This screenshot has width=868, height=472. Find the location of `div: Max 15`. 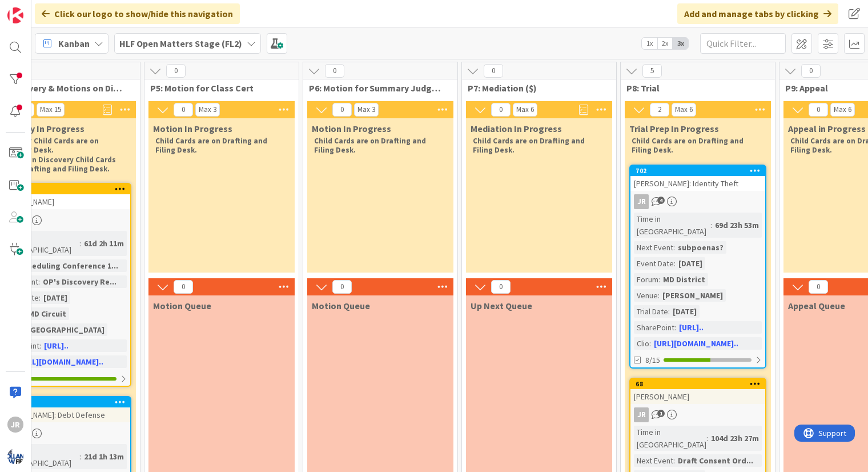

div: Max 15 is located at coordinates (50, 110).